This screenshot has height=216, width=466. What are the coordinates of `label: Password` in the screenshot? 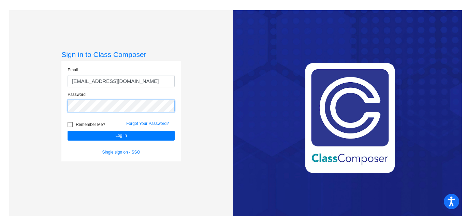 It's located at (76, 95).